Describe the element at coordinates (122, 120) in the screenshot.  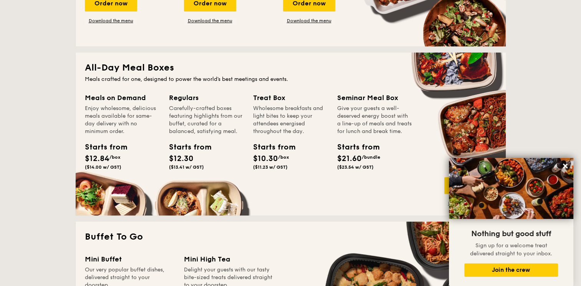
I see `div: Enjoy wholesome, delicious meals available for same-day delivery with no minimum order.` at that location.